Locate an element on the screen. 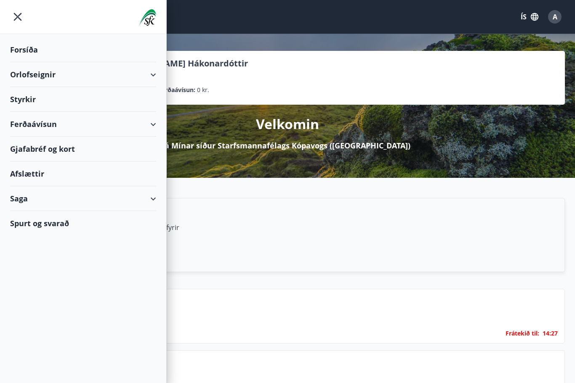 The image size is (575, 383). button: A is located at coordinates (555, 17).